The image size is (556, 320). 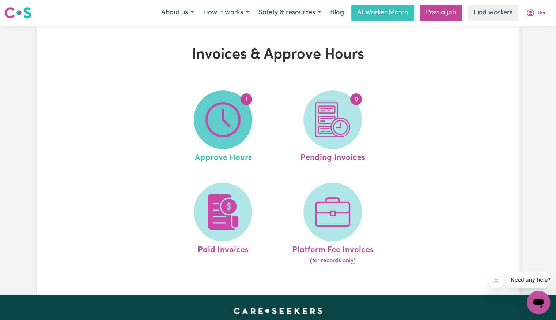 I want to click on a: Post a job, so click(x=441, y=13).